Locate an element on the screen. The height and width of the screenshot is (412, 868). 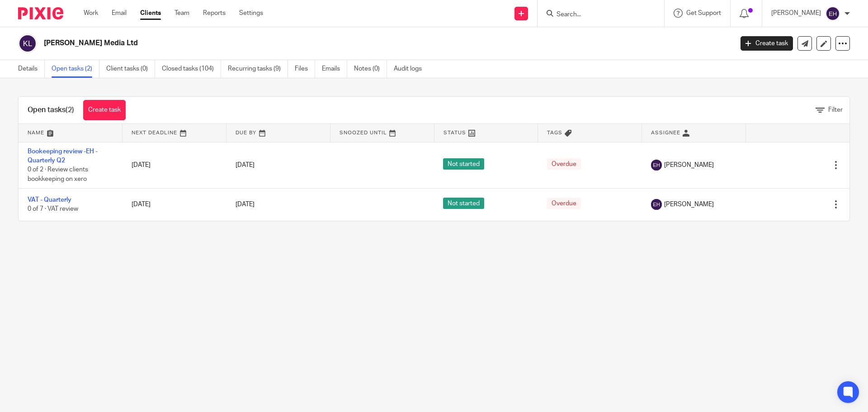
span: Filter is located at coordinates (835, 110).